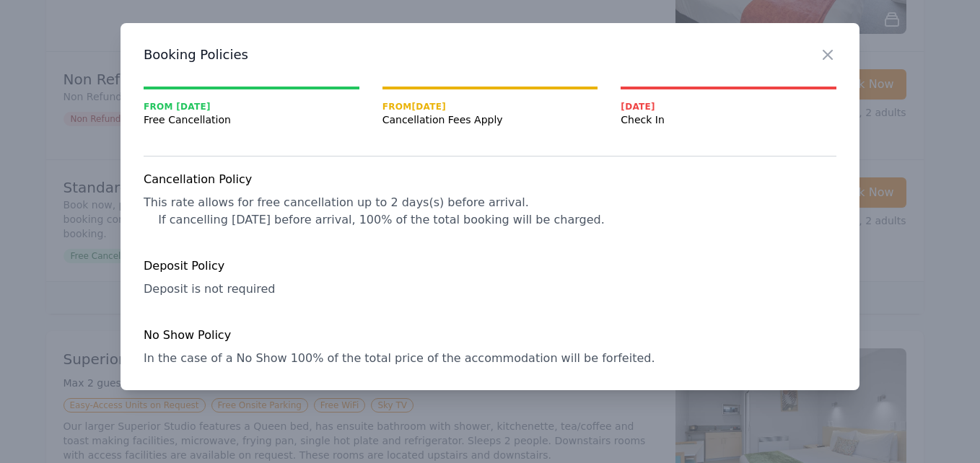 This screenshot has width=980, height=463. What do you see at coordinates (728, 120) in the screenshot?
I see `span: Check In` at bounding box center [728, 120].